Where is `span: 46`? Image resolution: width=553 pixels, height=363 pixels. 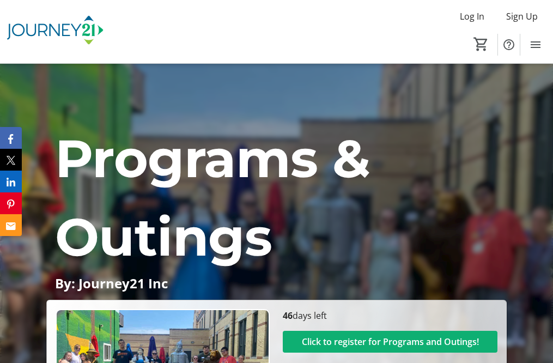
span: 46 is located at coordinates (288, 315).